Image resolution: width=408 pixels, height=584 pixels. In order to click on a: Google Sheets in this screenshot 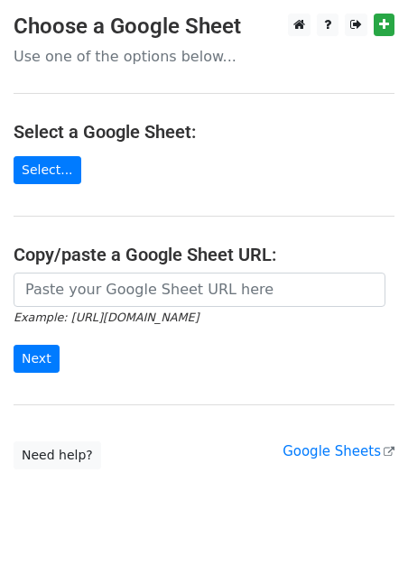, I will do `click(339, 451)`.